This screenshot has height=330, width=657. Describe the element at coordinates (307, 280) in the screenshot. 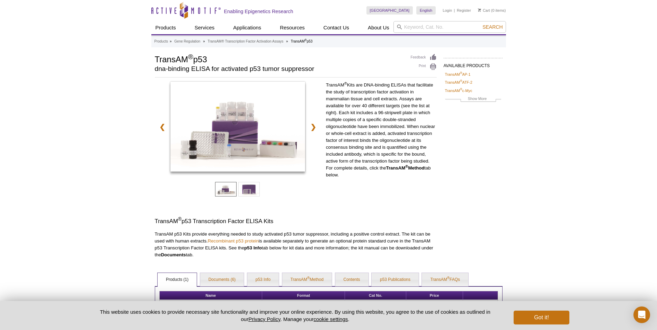

I see `a: TransAM®Method` at that location.